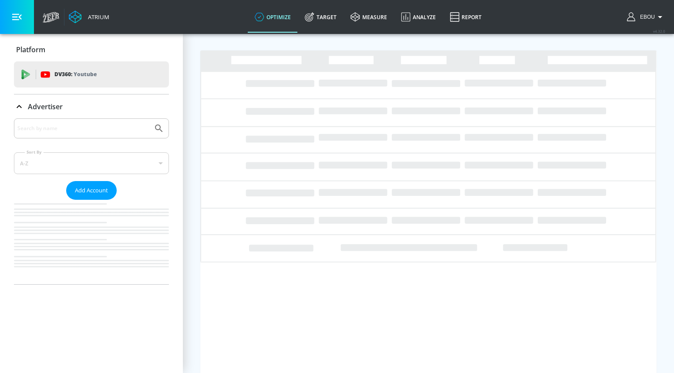 The height and width of the screenshot is (373, 674). I want to click on span: login as: ebou.njie@zefr.com, so click(645, 17).